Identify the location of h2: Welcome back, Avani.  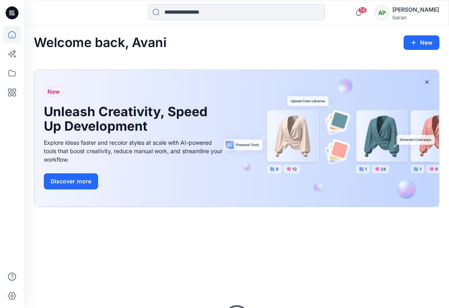
(100, 43).